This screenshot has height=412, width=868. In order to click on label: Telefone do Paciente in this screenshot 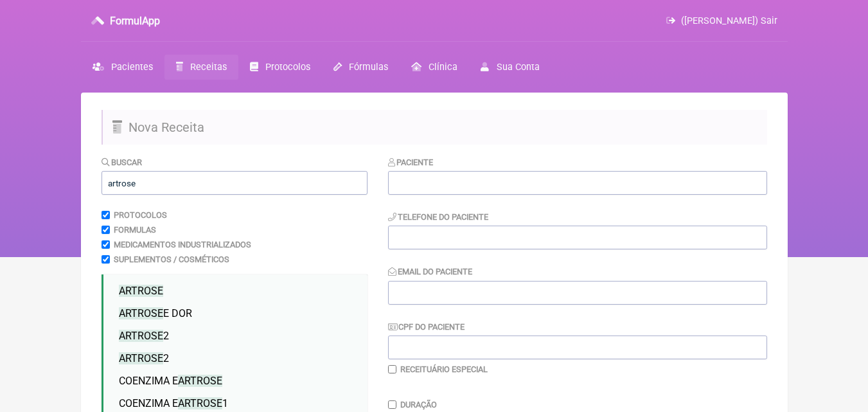, I will do `click(438, 217)`.